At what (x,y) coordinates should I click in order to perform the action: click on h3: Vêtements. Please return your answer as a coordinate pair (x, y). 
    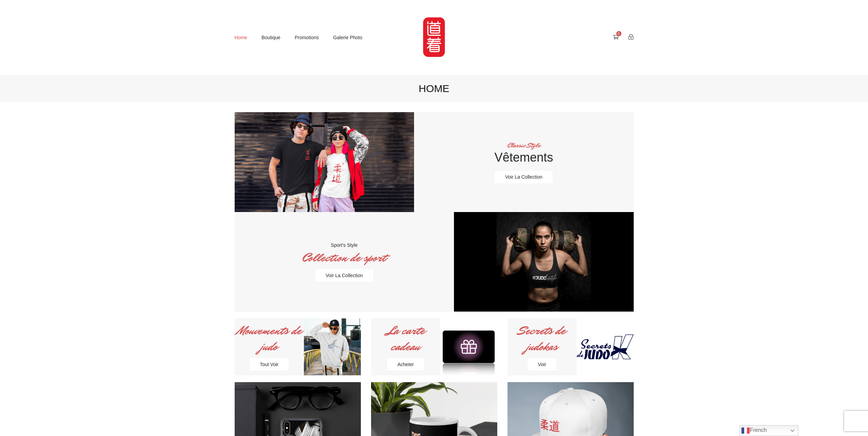
    Looking at the image, I should click on (524, 158).